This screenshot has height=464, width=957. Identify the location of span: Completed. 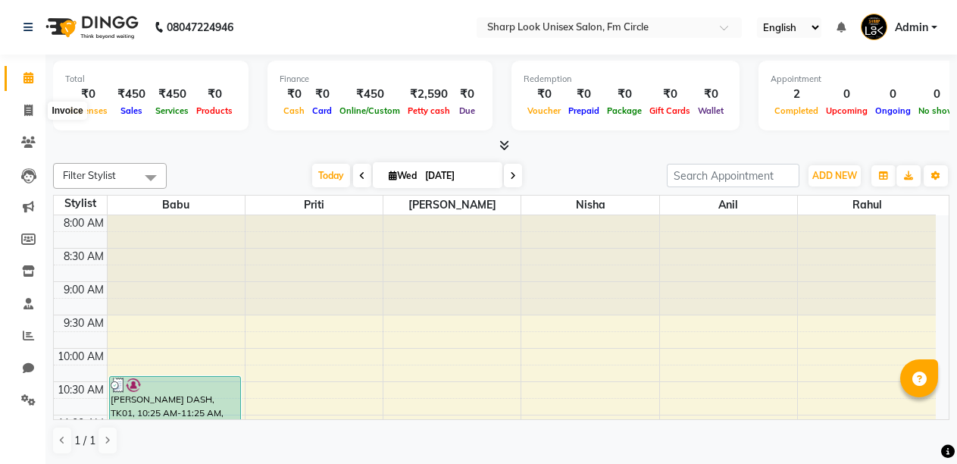
(797, 111).